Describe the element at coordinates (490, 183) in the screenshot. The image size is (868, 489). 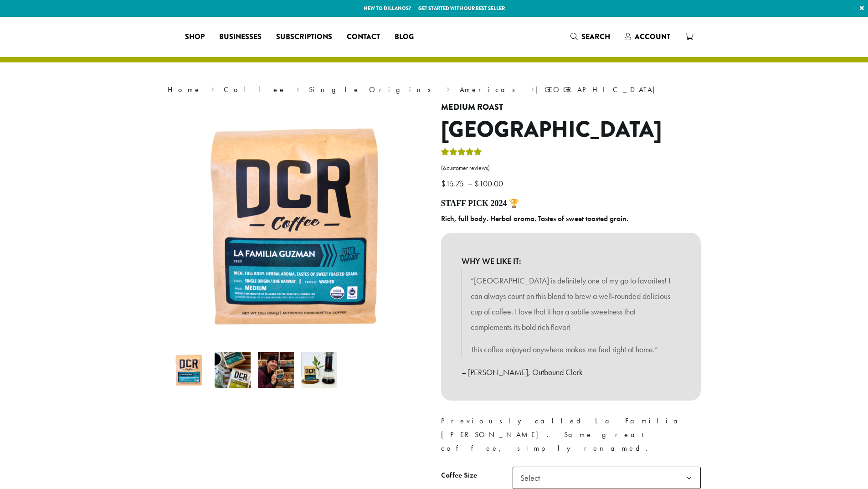
I see `bdi: 100.00` at that location.